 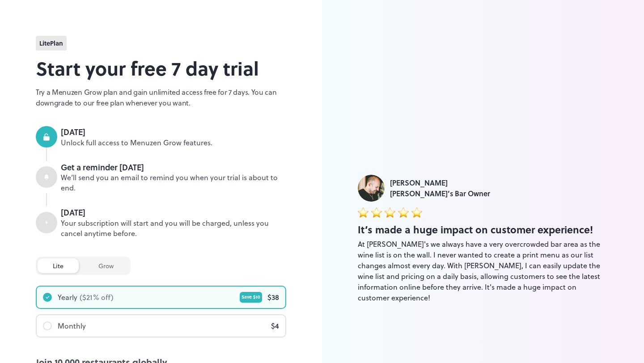 What do you see at coordinates (68, 297) in the screenshot?
I see `div: Yearly` at bounding box center [68, 297].